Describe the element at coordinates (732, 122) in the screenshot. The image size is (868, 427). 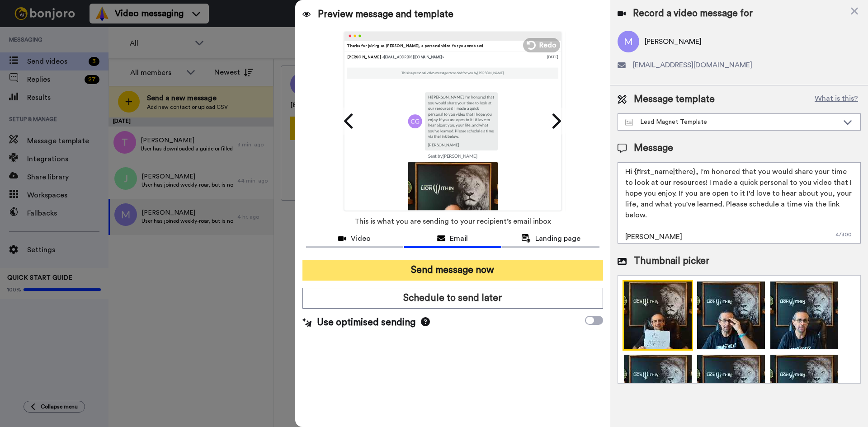
I see `div: Lead Magnet Template` at that location.